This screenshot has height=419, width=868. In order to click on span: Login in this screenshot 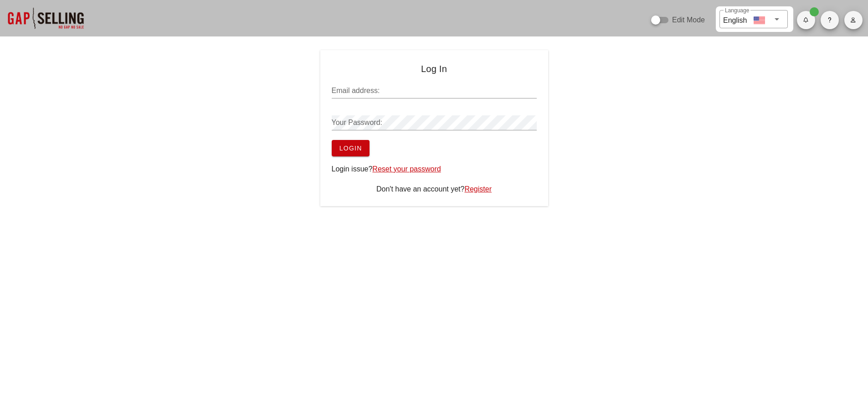, I will do `click(350, 148)`.